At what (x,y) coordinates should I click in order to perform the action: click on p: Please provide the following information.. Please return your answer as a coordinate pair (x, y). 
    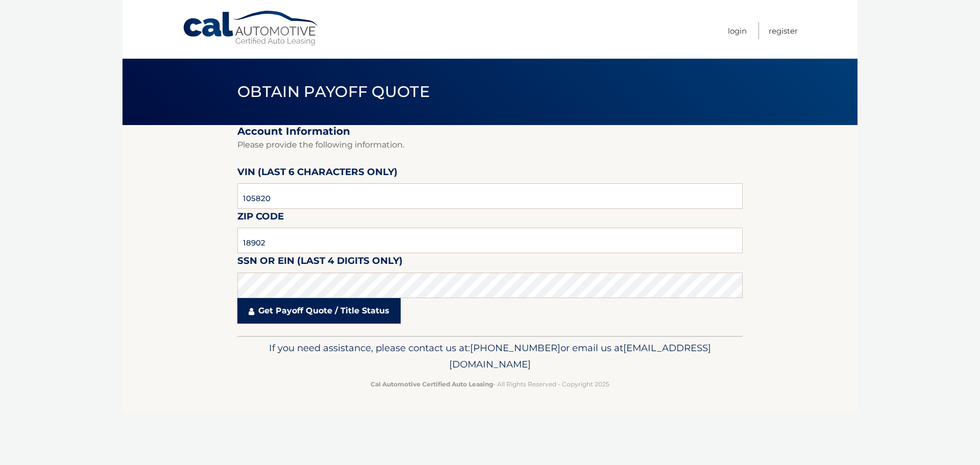
    Looking at the image, I should click on (490, 145).